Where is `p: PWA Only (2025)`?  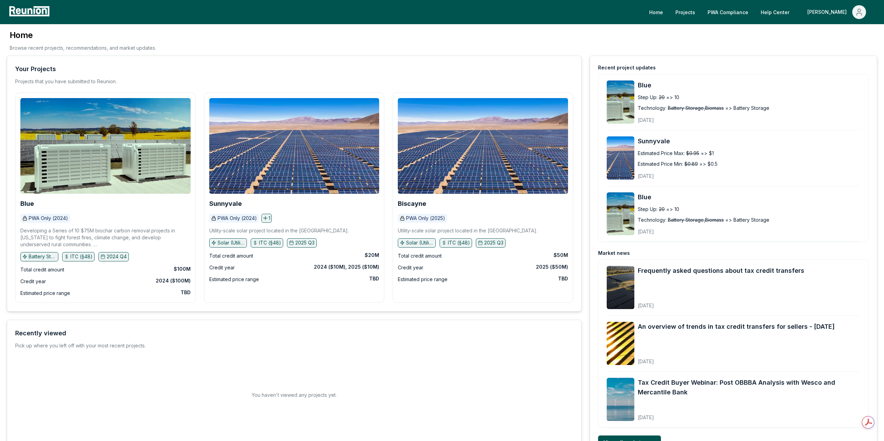 p: PWA Only (2025) is located at coordinates (426, 218).